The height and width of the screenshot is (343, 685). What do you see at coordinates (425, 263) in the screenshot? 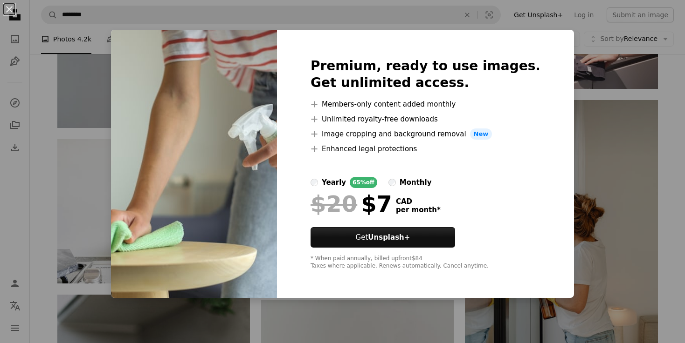
I see `div: * When paid annually, billed upfront $84 Taxes where applicable. Renews automatically. Cancel any...` at bounding box center [425, 263].